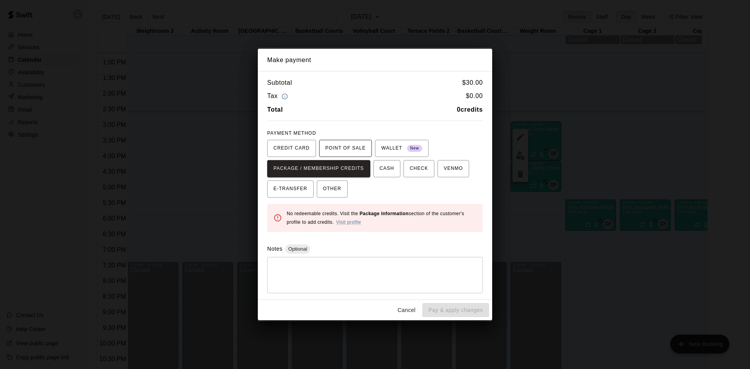  Describe the element at coordinates (332, 189) in the screenshot. I see `span: OTHER` at that location.